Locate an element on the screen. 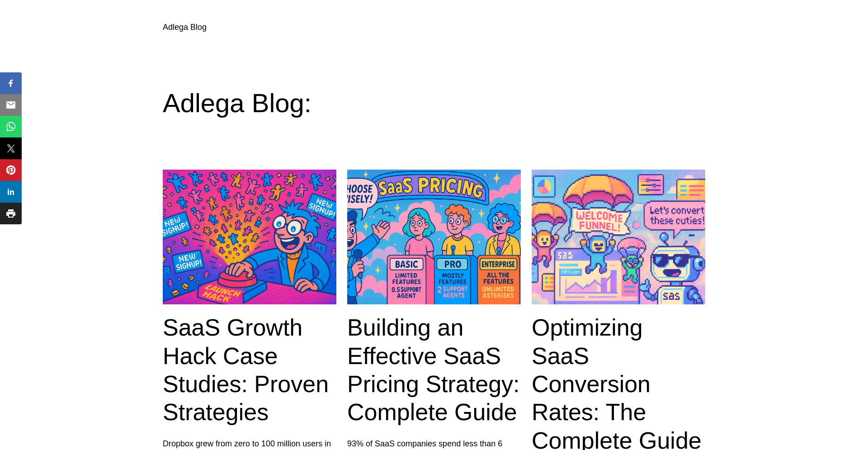 The height and width of the screenshot is (450, 868). img: Building an Effective SaaS Pricing Strategy: Complete Guide is located at coordinates (434, 237).